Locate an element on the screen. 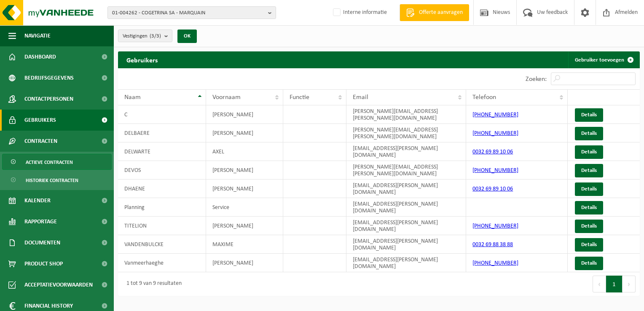 Image resolution: width=644 pixels, height=311 pixels. td: Service is located at coordinates (245, 207).